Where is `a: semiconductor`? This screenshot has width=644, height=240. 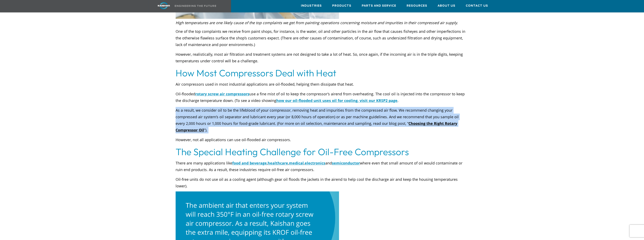 a: semiconductor is located at coordinates (346, 163).